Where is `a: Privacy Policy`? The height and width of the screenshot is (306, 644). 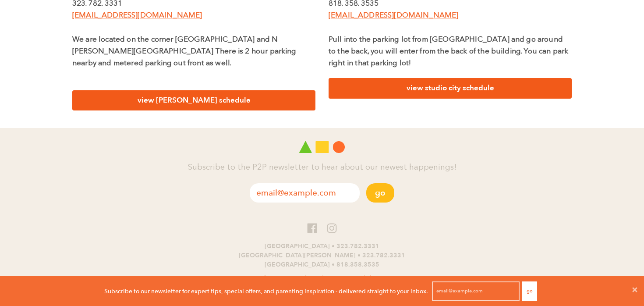
a: Privacy Policy is located at coordinates (254, 278).